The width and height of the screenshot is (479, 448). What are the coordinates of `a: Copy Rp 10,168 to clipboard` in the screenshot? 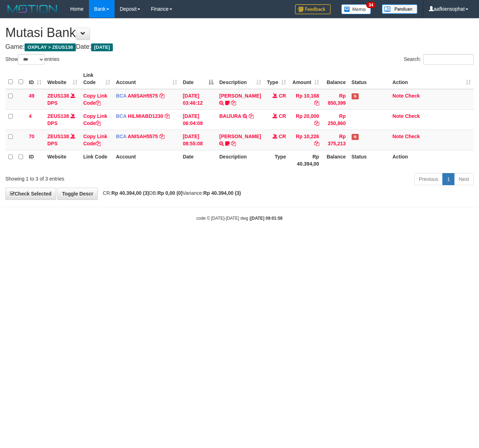 It's located at (317, 103).